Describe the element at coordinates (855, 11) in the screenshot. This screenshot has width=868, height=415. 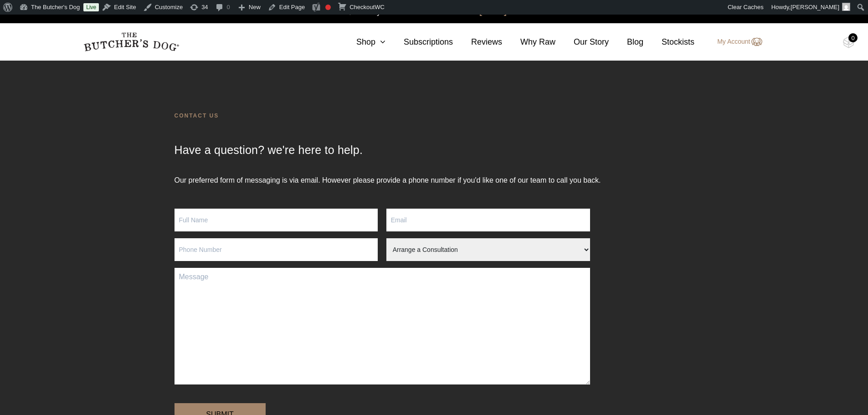
I see `a: close` at that location.